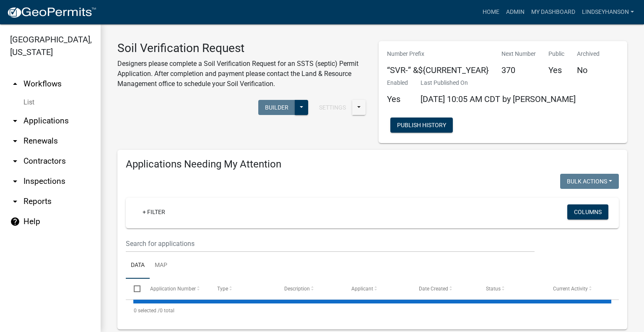 The image size is (644, 332). I want to click on span: Type, so click(223, 289).